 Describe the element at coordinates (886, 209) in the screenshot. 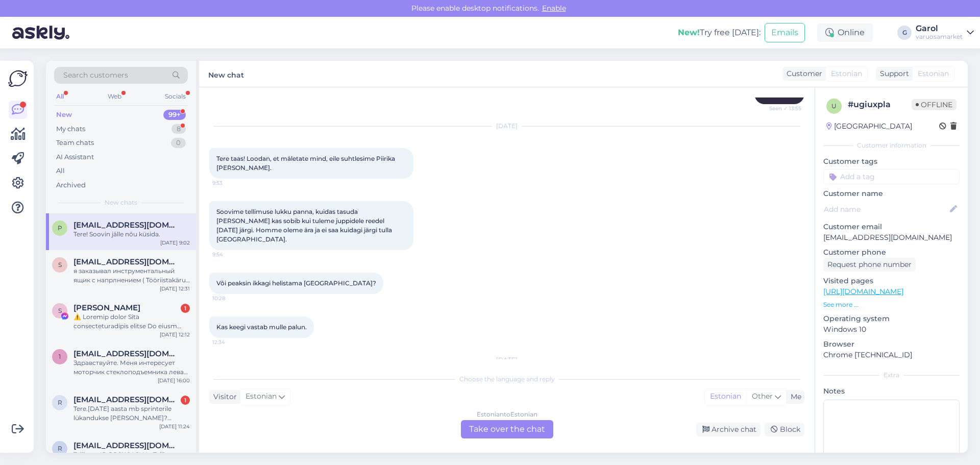

I see `input: Add name` at that location.